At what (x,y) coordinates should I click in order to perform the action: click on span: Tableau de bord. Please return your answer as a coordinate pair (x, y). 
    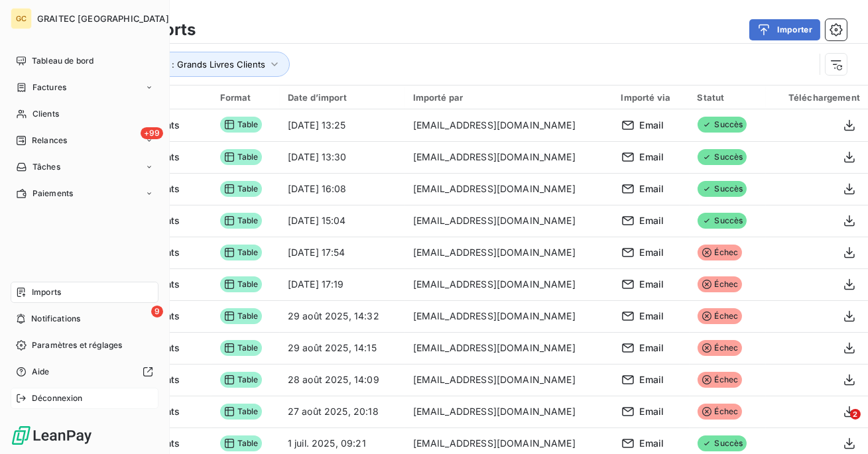
    Looking at the image, I should click on (62, 61).